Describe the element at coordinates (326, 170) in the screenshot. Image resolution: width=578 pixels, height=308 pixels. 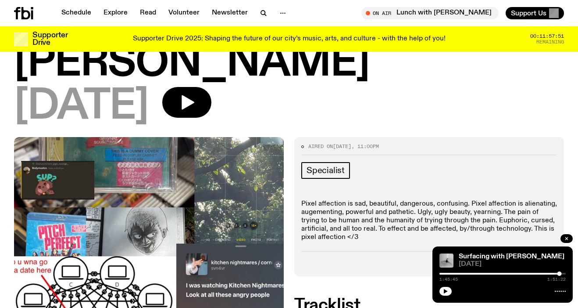
I see `span: Specialist` at that location.